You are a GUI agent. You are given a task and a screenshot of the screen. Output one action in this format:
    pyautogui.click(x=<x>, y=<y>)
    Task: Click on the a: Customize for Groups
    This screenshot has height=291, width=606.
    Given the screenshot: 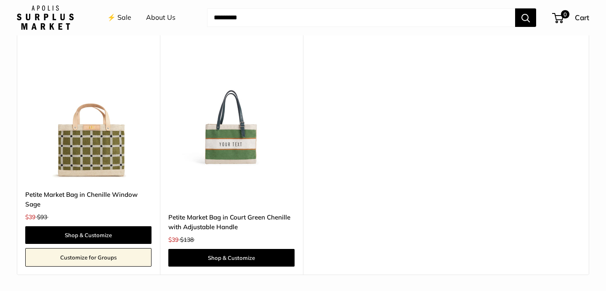 What is the action you would take?
    pyautogui.click(x=88, y=257)
    